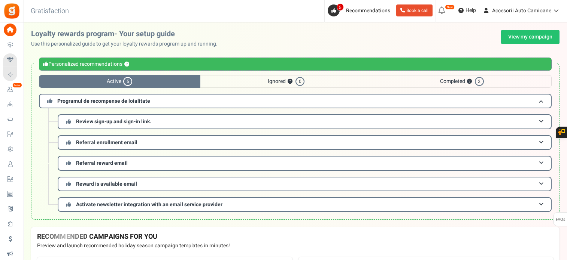 The width and height of the screenshot is (567, 260). Describe the element at coordinates (127, 34) in the screenshot. I see `h2: Loyalty rewards program- Your setup guide` at that location.